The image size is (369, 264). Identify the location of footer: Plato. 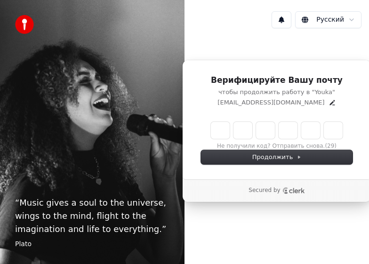
(92, 244).